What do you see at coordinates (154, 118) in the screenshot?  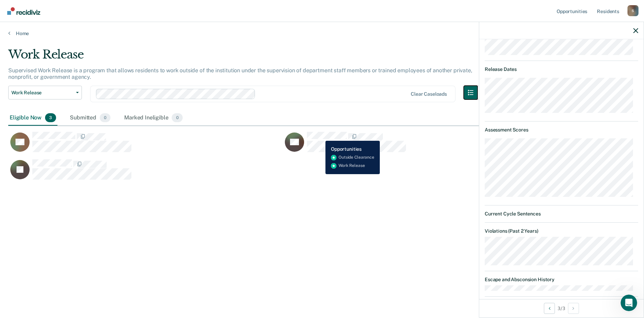 I see `div: Marked Ineligible` at bounding box center [154, 118].